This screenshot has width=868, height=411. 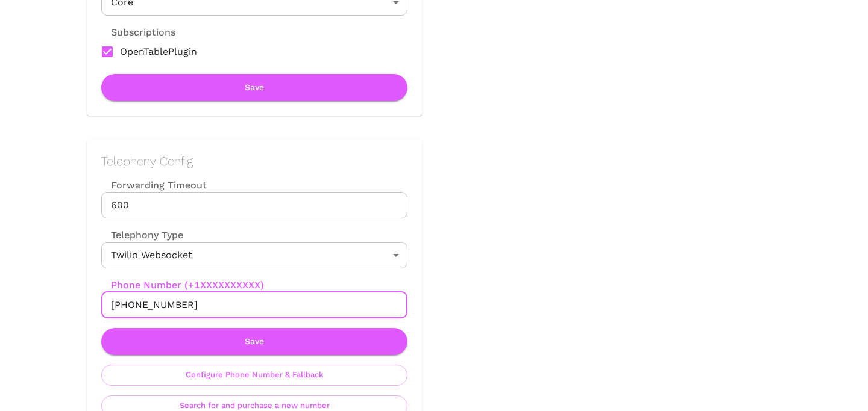 I want to click on label: Telephony Type, so click(x=143, y=235).